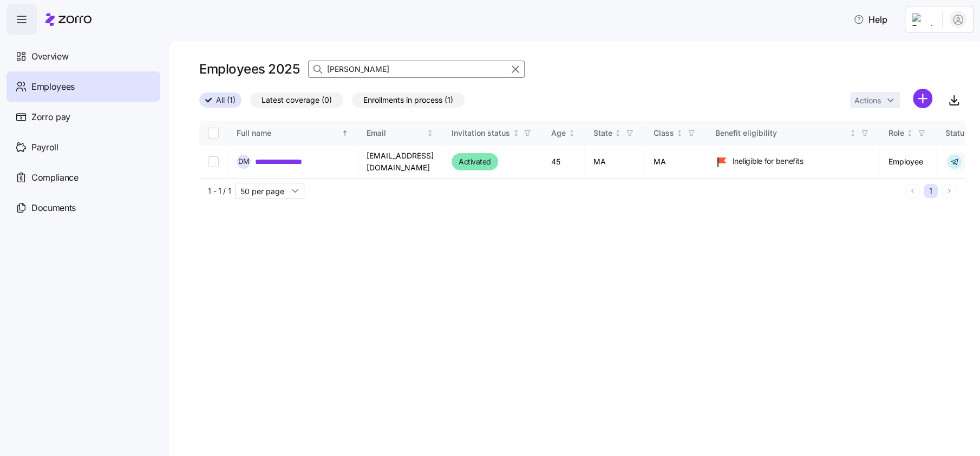 This screenshot has width=980, height=456. What do you see at coordinates (51, 117) in the screenshot?
I see `span: Zorro pay` at bounding box center [51, 117].